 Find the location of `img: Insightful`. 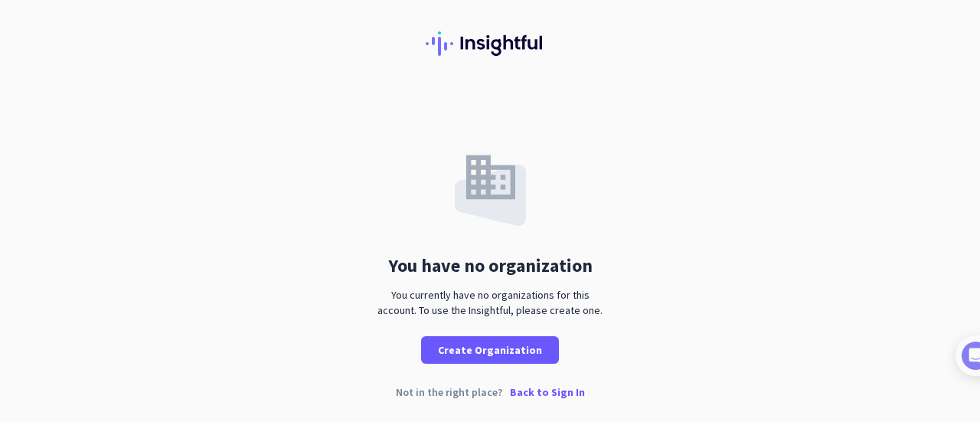

img: Insightful is located at coordinates (490, 44).